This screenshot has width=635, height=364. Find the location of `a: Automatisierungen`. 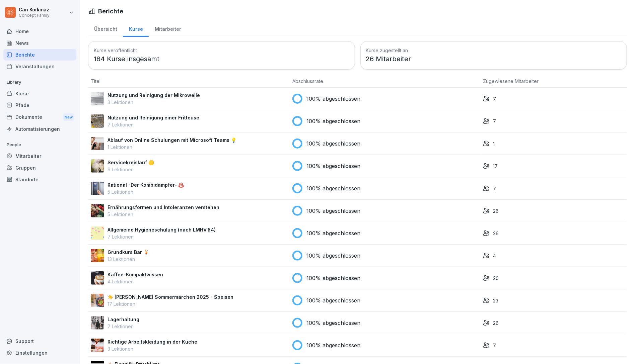

a: Automatisierungen is located at coordinates (40, 129).